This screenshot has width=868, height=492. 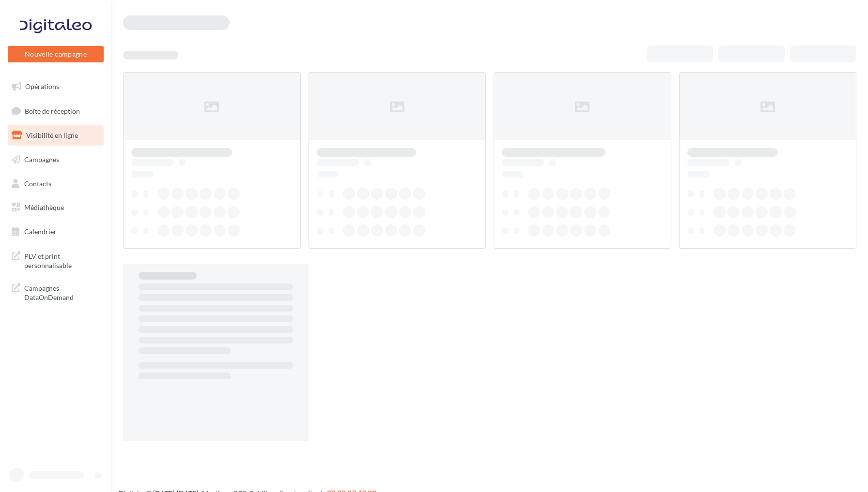 I want to click on a: Médiathèque, so click(x=55, y=208).